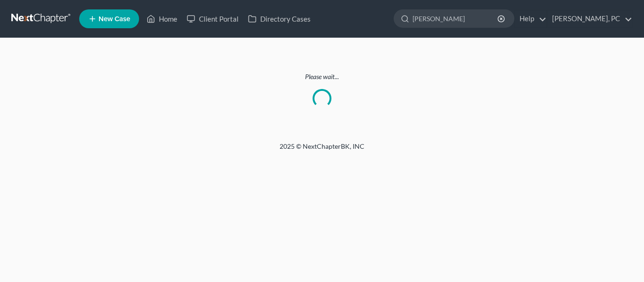 Image resolution: width=644 pixels, height=282 pixels. What do you see at coordinates (279, 19) in the screenshot?
I see `a: Directory Cases` at bounding box center [279, 19].